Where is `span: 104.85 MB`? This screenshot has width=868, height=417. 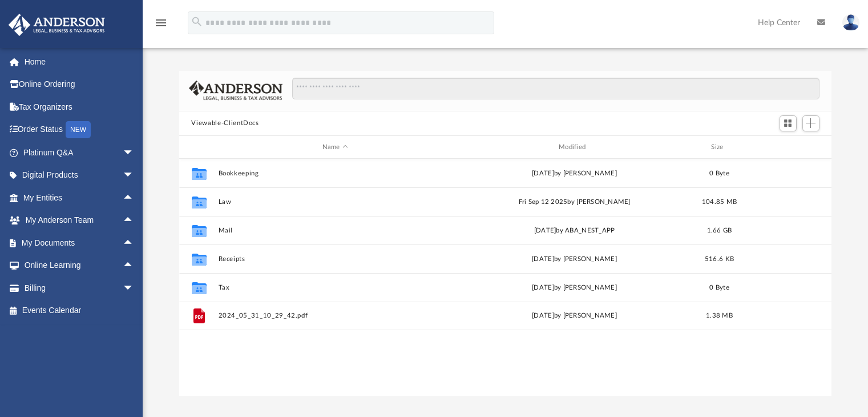
span: 104.85 MB is located at coordinates (719, 202).